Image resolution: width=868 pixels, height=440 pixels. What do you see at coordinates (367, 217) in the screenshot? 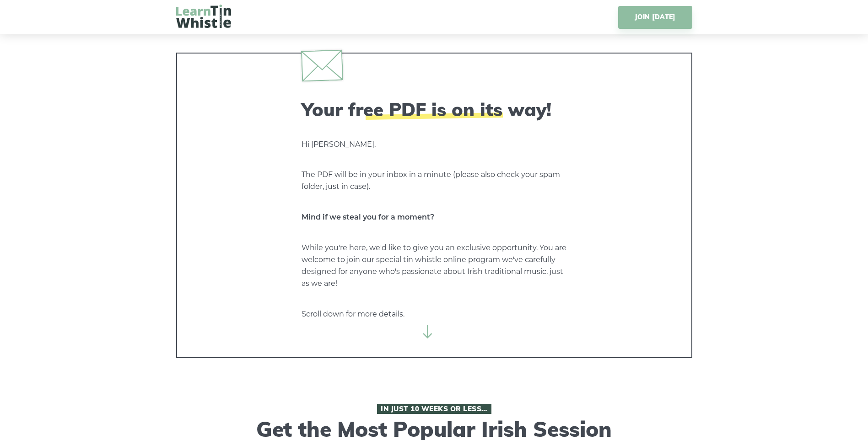
I see `strong: Mind if we steal you for a moment?` at bounding box center [367, 217].